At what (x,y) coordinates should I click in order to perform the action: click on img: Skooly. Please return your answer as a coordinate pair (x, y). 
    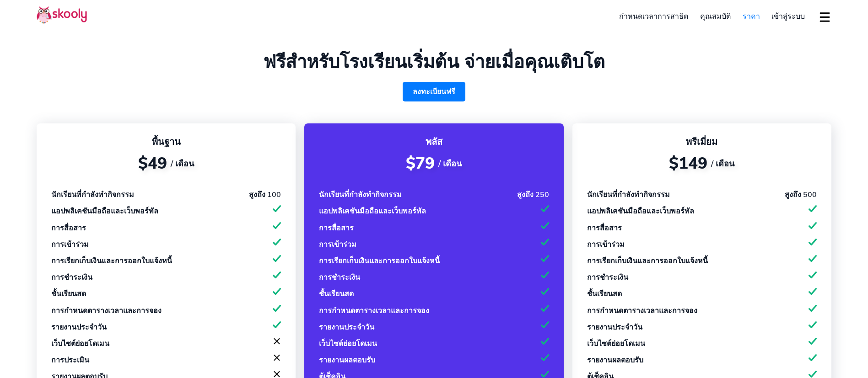
    Looking at the image, I should click on (62, 15).